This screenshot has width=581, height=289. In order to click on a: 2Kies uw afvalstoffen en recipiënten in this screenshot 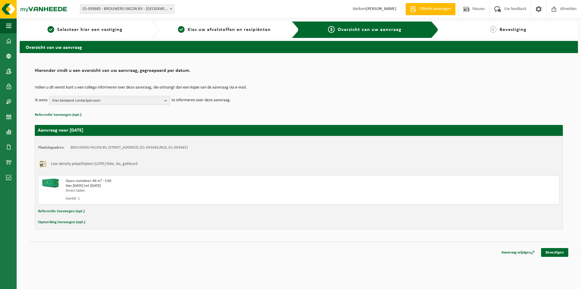, I will do `click(224, 30)`.